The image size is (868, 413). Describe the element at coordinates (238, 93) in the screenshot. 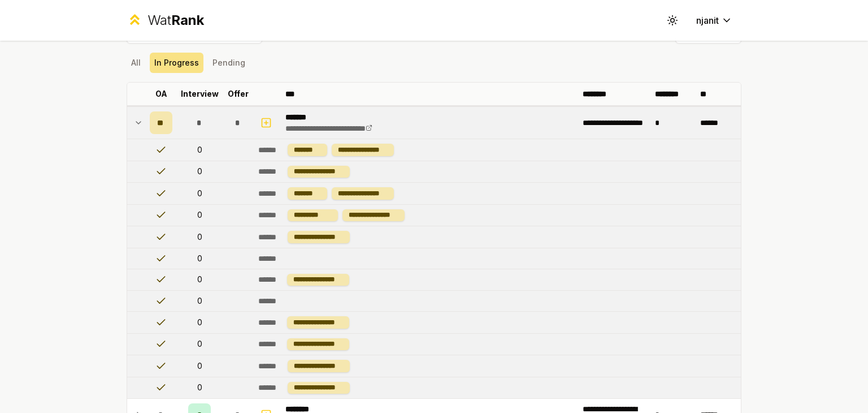

I see `p: Offer` at that location.